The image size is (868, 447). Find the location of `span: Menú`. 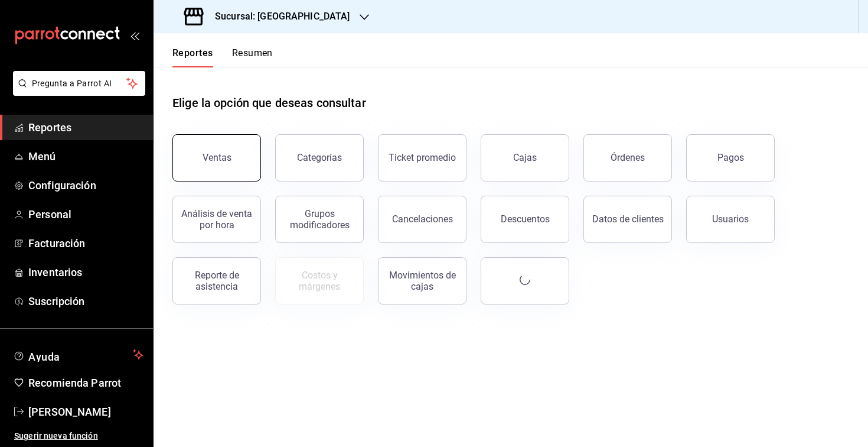

span: Menú is located at coordinates (85, 156).